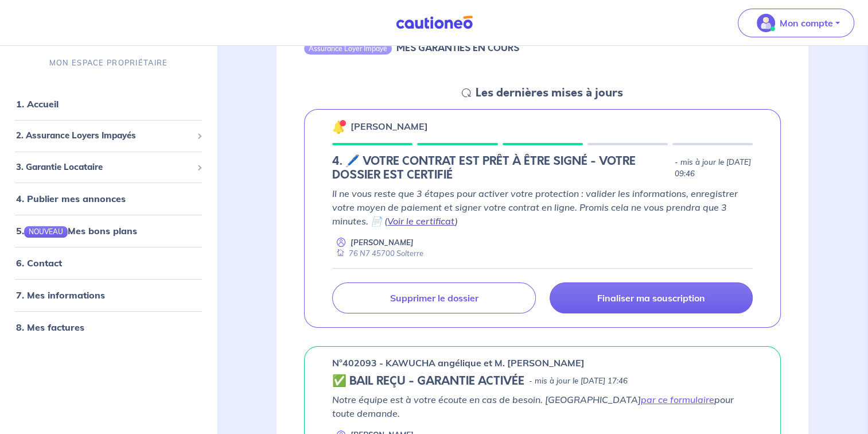  I want to click on button: illu_account_valid_menu.svgMon compte, so click(796, 23).